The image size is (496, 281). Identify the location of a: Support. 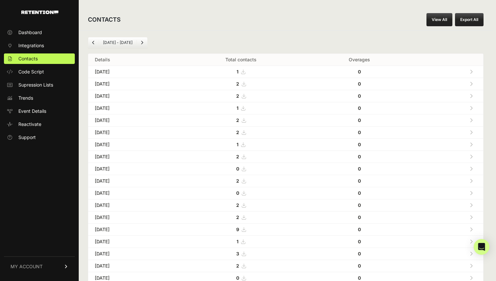
(39, 138).